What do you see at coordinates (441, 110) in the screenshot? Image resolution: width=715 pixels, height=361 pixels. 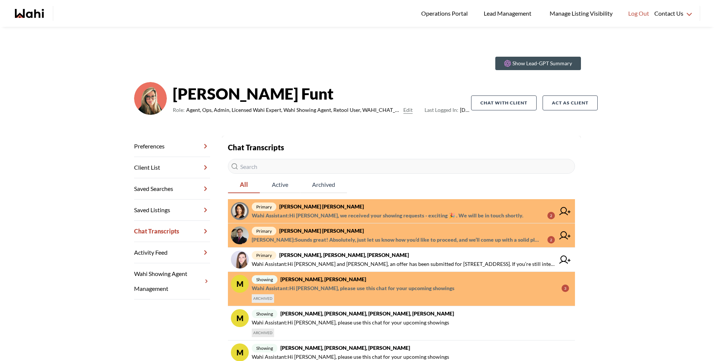 I see `span: Last Logged In:` at bounding box center [441, 110].